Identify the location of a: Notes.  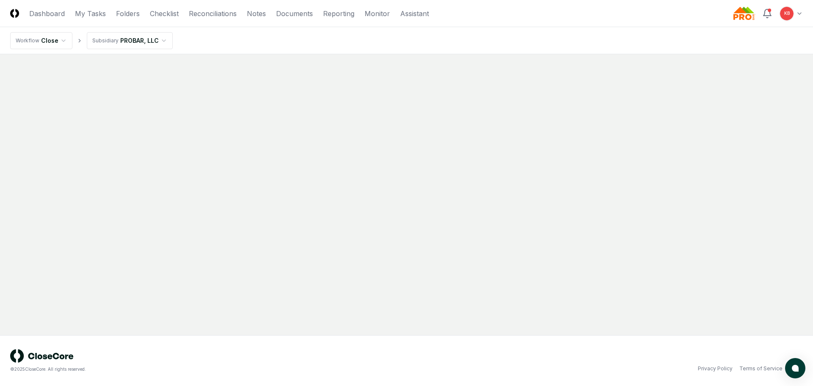
(256, 14).